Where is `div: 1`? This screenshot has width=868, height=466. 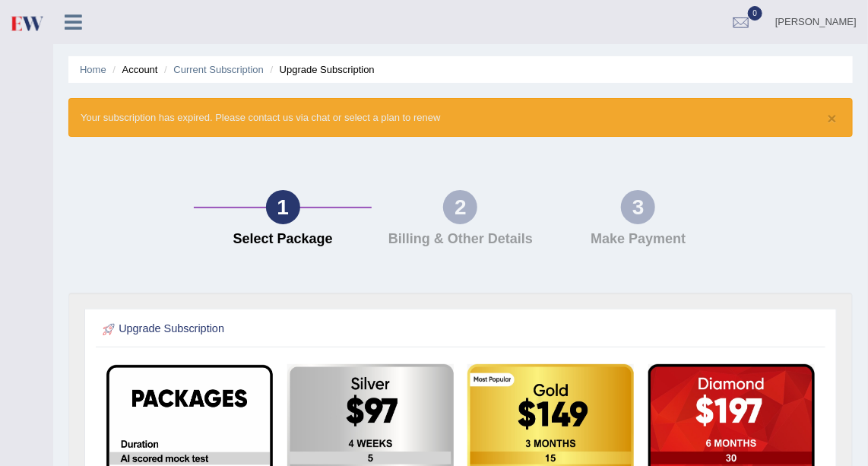
div: 1 is located at coordinates (283, 207).